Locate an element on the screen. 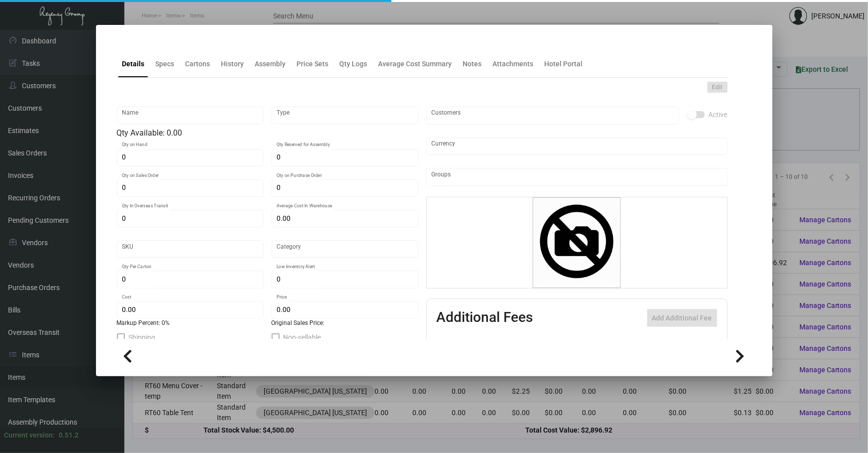  h2: Additional Fees is located at coordinates (485, 318).